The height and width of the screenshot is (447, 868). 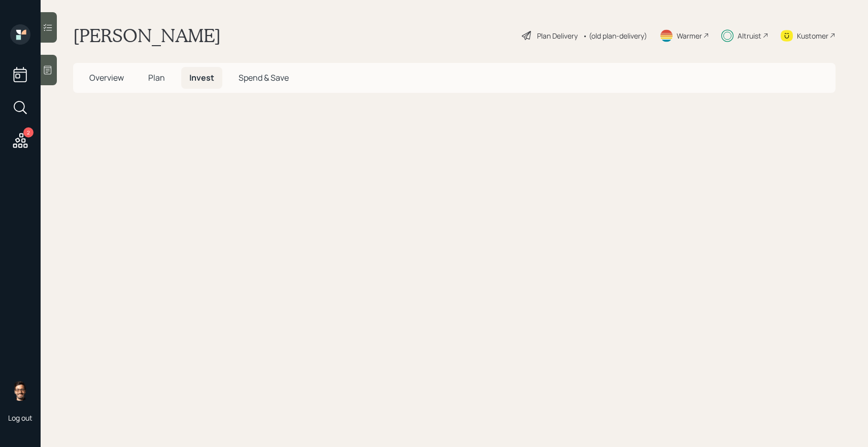 What do you see at coordinates (21, 390) in the screenshot?
I see `img: sami-boghos-headshot.png` at bounding box center [21, 390].